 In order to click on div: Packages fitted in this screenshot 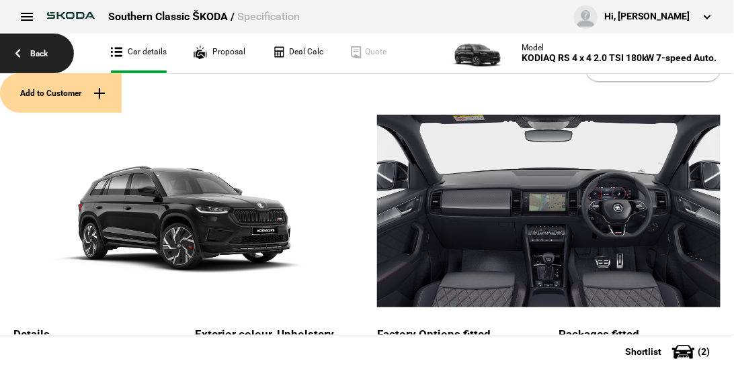, I will do `click(639, 339)`.